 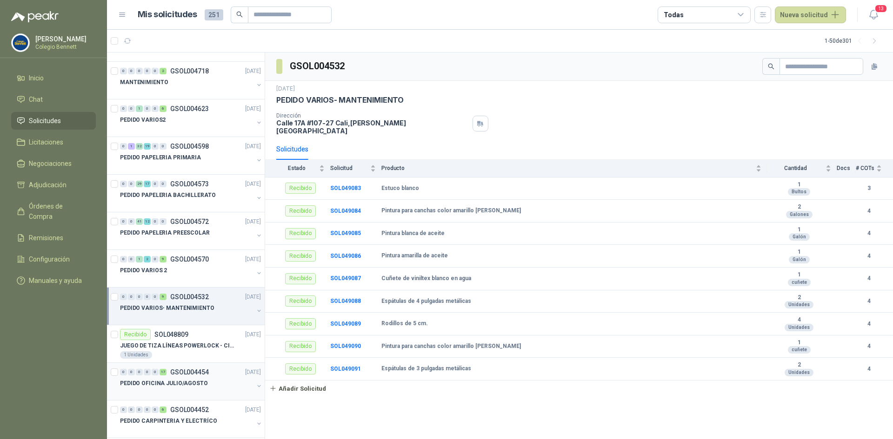 I want to click on b: Espátulas de 4 pulgadas metálicas, so click(x=426, y=302).